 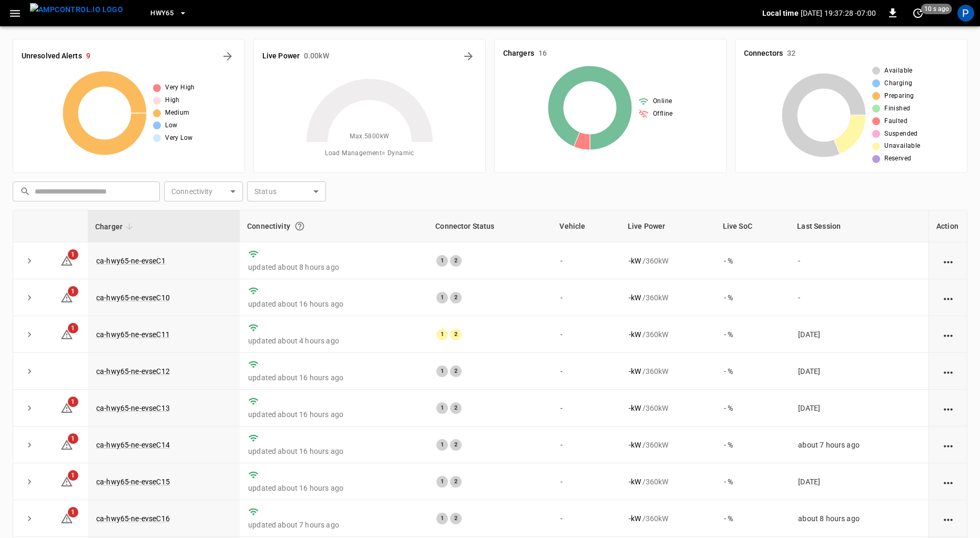 What do you see at coordinates (917, 13) in the screenshot?
I see `button: set refresh interval` at bounding box center [917, 13].